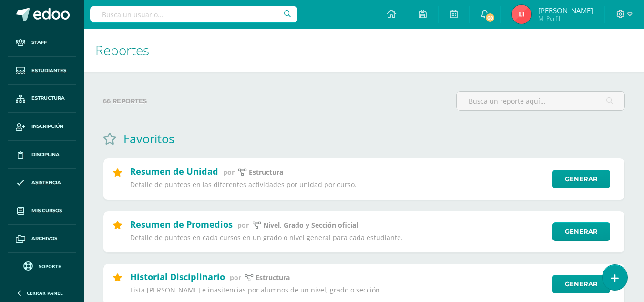  Describe the element at coordinates (42, 211) in the screenshot. I see `a: Mis cursos` at that location.